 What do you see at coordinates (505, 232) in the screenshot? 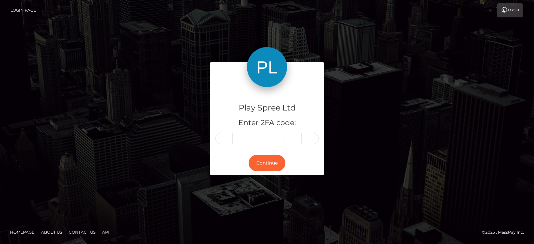
I see `div: © 2025 , MassPay Inc.` at bounding box center [505, 232].